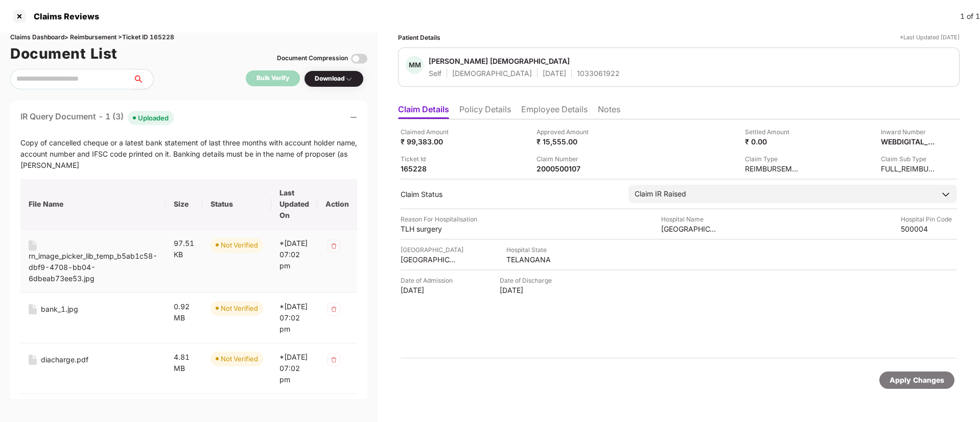 The height and width of the screenshot is (422, 980). What do you see at coordinates (334, 78) in the screenshot?
I see `div: Download` at bounding box center [334, 78].